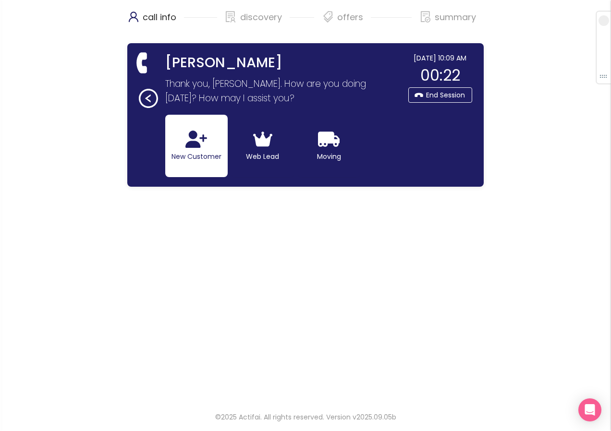 The height and width of the screenshot is (431, 611). Describe the element at coordinates (590, 410) in the screenshot. I see `div: Open Intercom Messenger` at that location.